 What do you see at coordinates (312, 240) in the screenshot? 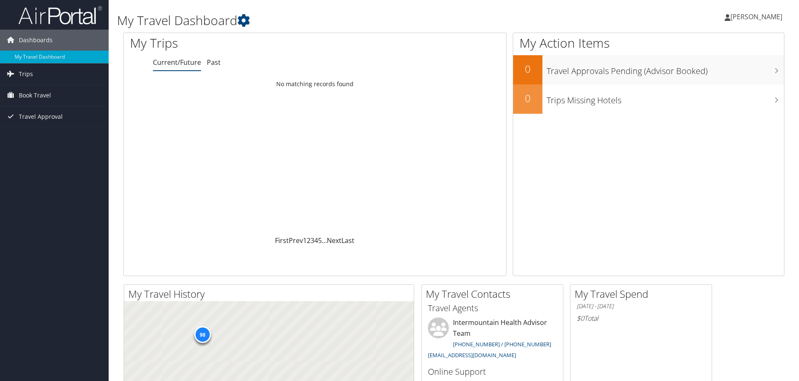
I see `a: 3` at bounding box center [312, 240].